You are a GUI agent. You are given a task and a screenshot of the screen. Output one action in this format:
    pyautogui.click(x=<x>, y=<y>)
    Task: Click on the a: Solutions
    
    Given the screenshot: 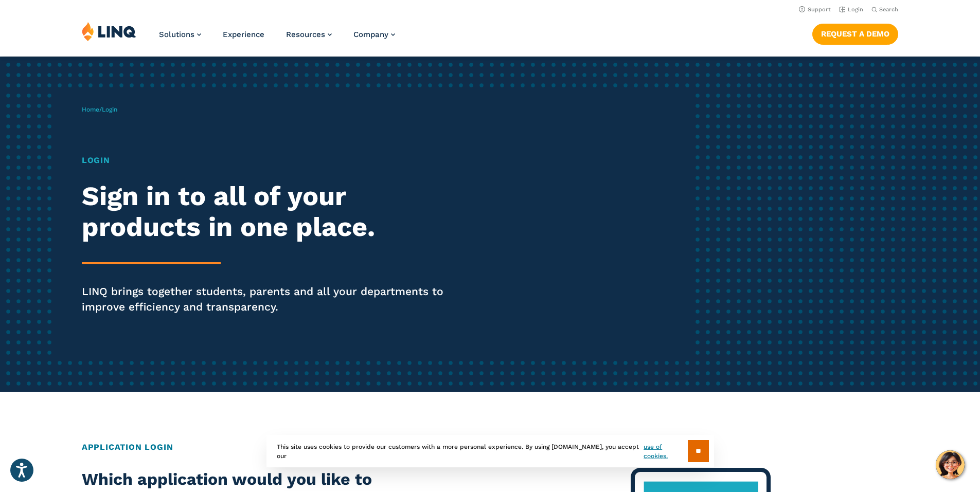 What is the action you would take?
    pyautogui.click(x=180, y=35)
    